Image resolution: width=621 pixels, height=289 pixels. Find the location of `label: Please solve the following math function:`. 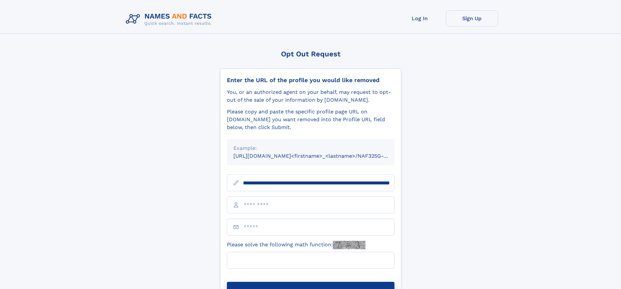

label: Please solve the following math function: is located at coordinates (296, 245).